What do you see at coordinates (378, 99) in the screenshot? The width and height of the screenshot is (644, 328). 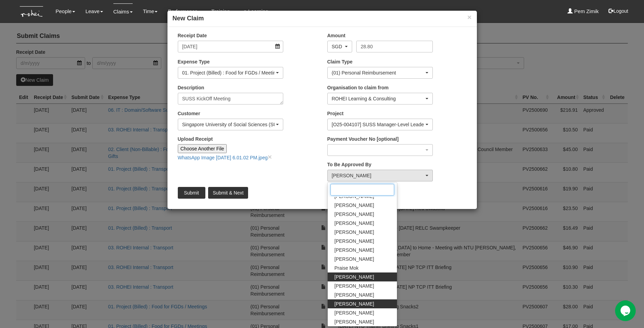 I see `div: ROHEI Learning & Consulting` at bounding box center [378, 99].